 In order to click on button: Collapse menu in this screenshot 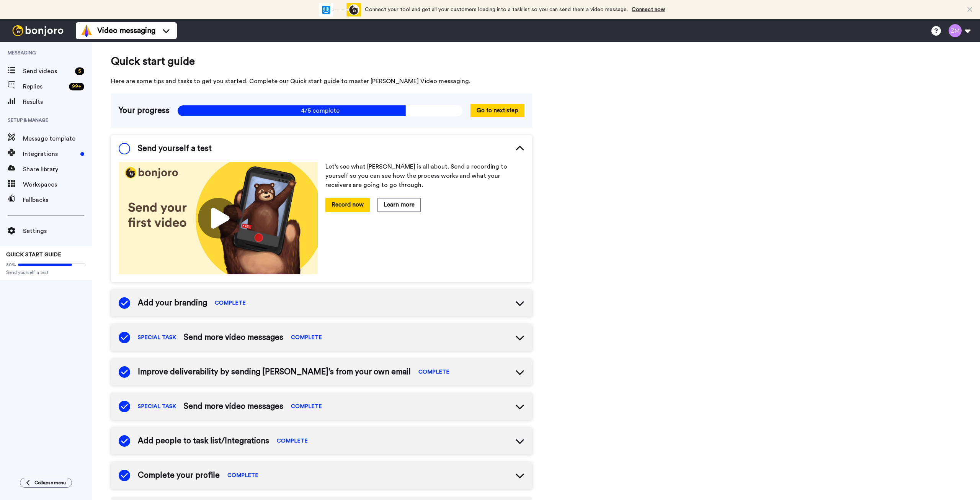, I will do `click(46, 483)`.